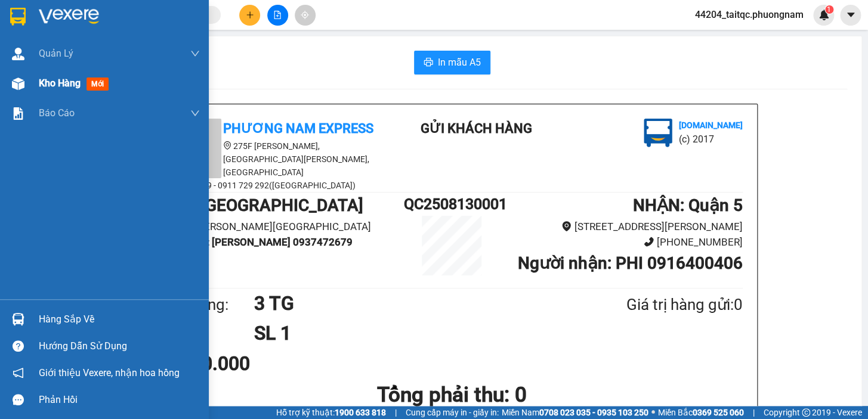  What do you see at coordinates (119, 400) in the screenshot?
I see `div: Phản hồi` at bounding box center [119, 400].